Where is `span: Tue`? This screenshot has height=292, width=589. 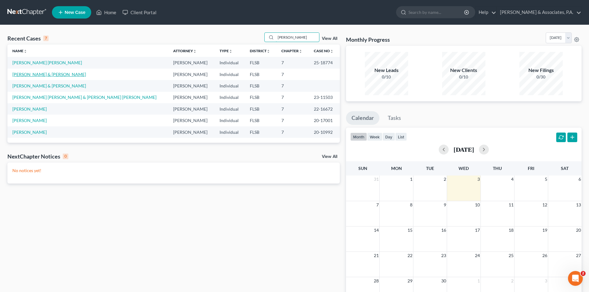 span: Tue is located at coordinates (430, 168).